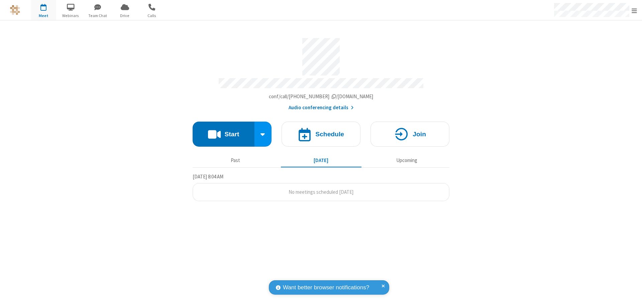 Image resolution: width=642 pixels, height=306 pixels. I want to click on button: Copy my meeting room linkCopy my meeting room link, so click(321, 97).